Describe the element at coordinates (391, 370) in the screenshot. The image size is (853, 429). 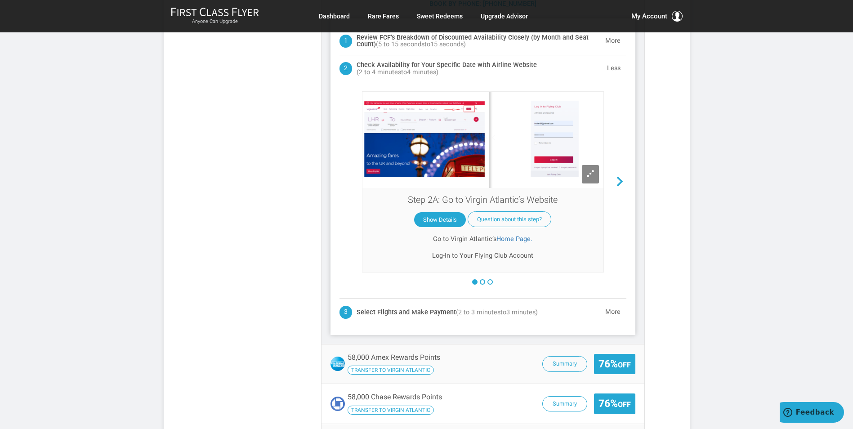
I see `span: Transfer your Amex Rewards Points to Virgin Atlantic` at that location.